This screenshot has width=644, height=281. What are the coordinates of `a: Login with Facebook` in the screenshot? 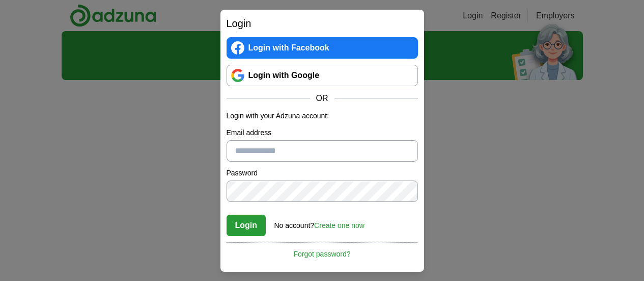 It's located at (322, 48).